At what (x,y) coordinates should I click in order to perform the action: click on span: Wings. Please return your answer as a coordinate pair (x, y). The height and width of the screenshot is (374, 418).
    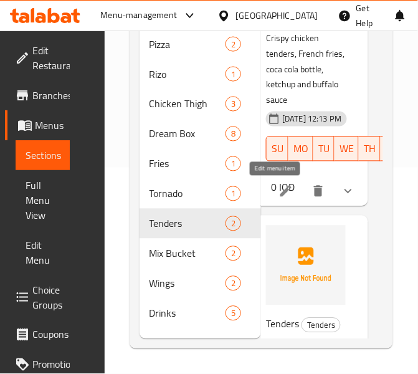
    Looking at the image, I should click on (188, 284).